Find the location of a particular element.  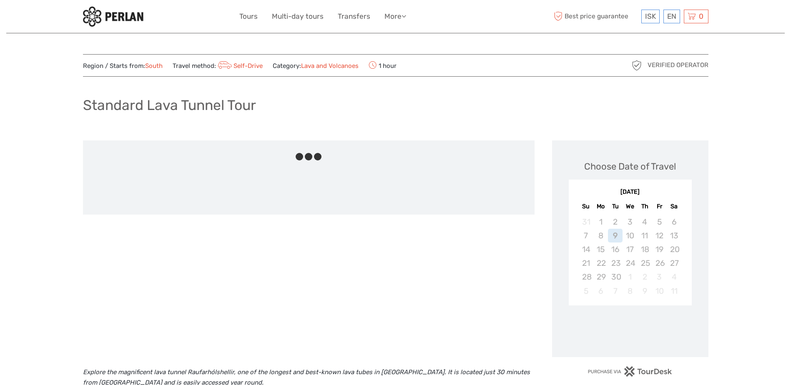

a: Lava and Volcanoes is located at coordinates (330, 66).